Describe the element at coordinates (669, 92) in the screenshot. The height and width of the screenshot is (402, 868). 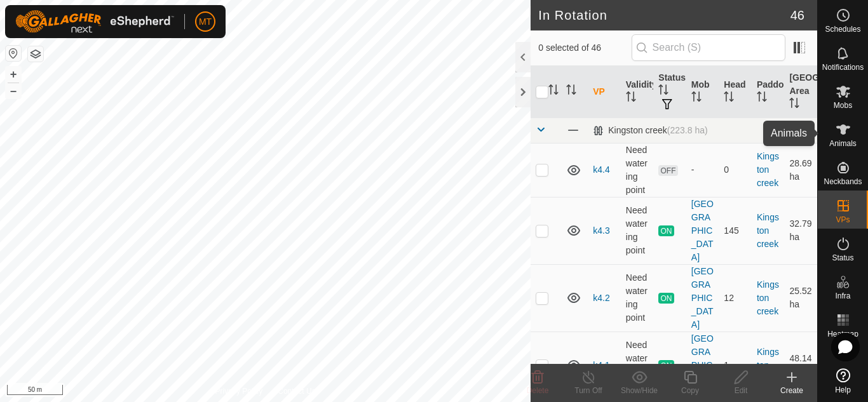
I see `th: Status` at that location.